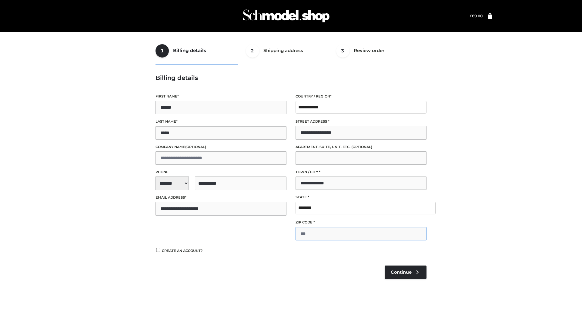  What do you see at coordinates (221, 122) in the screenshot?
I see `label: Last name` at bounding box center [221, 122].